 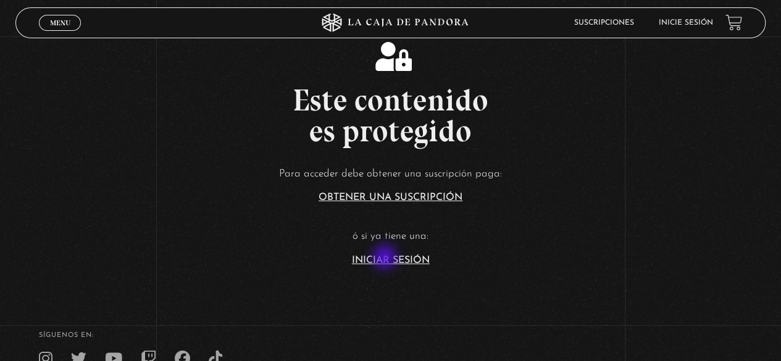 What do you see at coordinates (390, 335) in the screenshot?
I see `h4: SÍguenos en:` at bounding box center [390, 335].